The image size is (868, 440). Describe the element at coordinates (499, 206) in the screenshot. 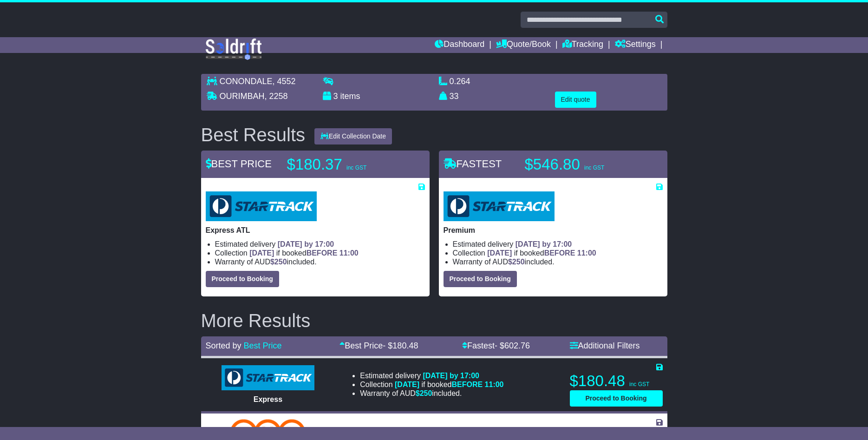

I see `img: StarTrack: Premium` at that location.